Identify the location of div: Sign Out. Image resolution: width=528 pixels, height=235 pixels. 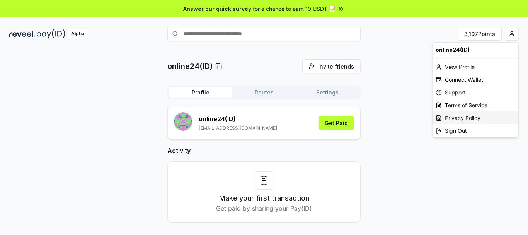
(475, 130).